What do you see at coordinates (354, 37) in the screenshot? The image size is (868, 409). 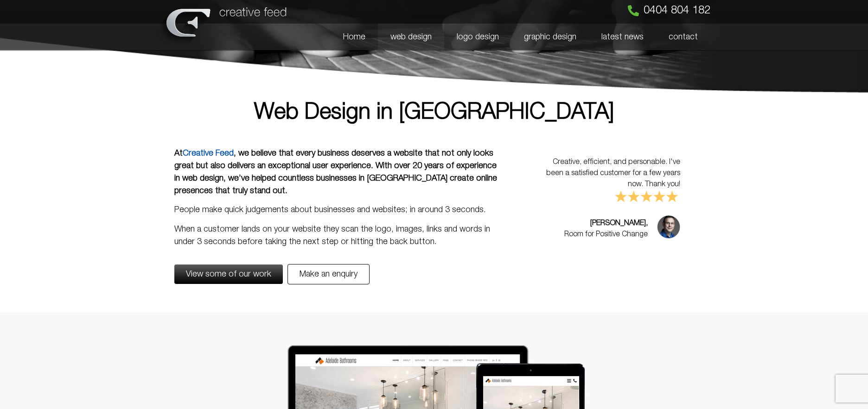 I see `a: Home` at bounding box center [354, 37].